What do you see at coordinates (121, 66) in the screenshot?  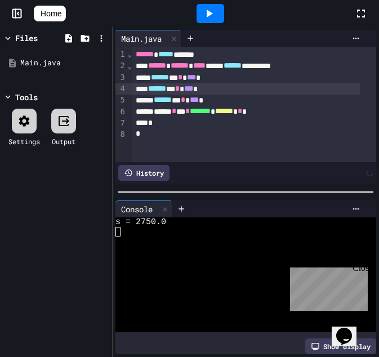 I see `div: 2` at bounding box center [121, 66].